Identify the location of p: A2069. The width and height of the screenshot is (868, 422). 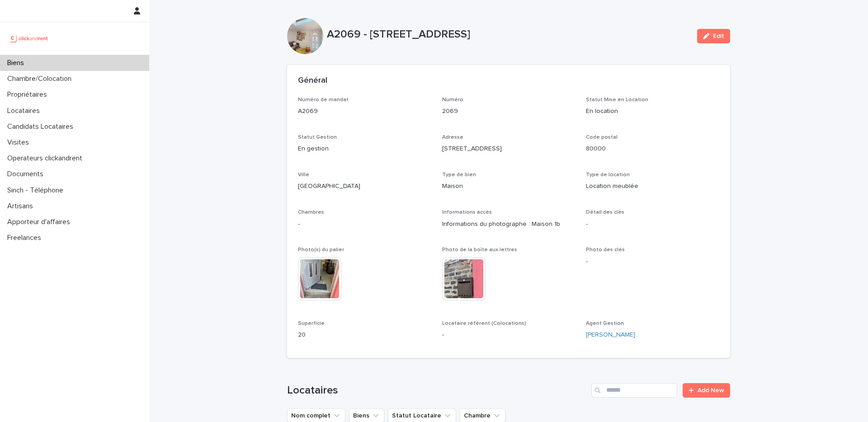
(364, 111).